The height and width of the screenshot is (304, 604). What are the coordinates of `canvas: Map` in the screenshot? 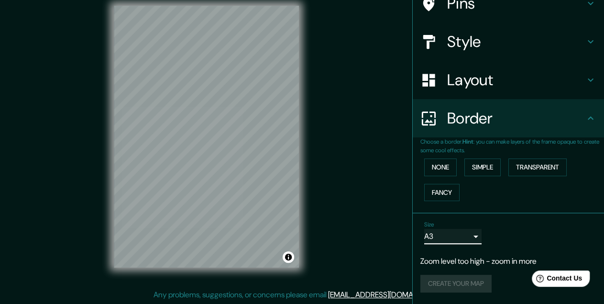 It's located at (206, 136).